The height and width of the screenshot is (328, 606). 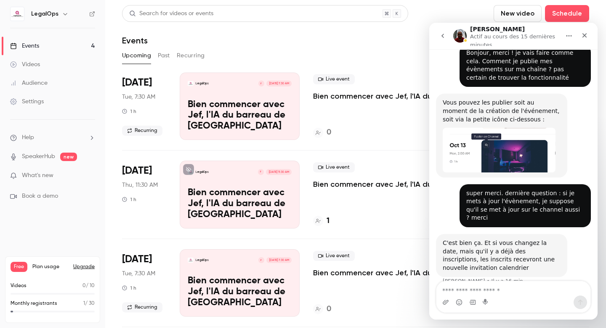 What do you see at coordinates (171, 13) in the screenshot?
I see `div: Search for videos or events` at bounding box center [171, 13].